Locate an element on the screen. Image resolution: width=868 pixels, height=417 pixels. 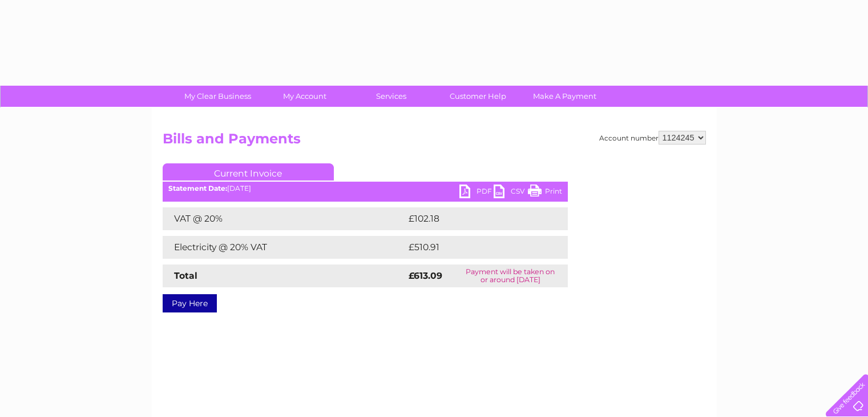
a: Make A Payment is located at coordinates (564, 96).